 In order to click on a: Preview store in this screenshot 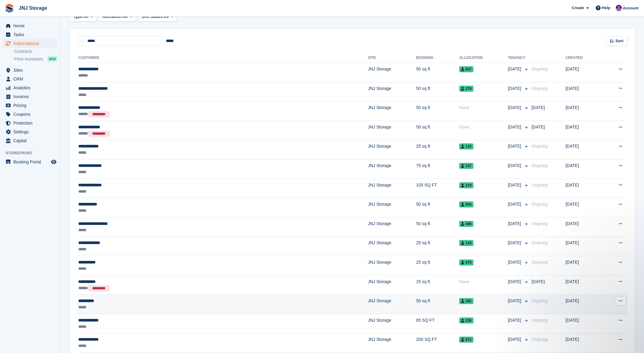, I will do `click(54, 162)`.